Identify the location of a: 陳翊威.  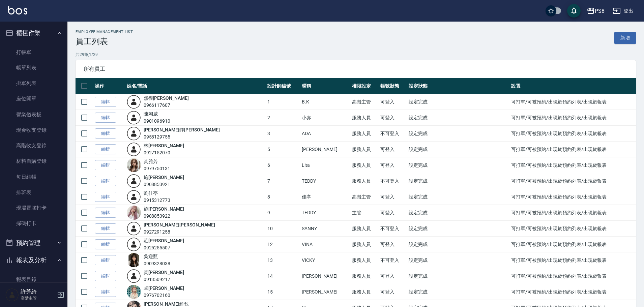
(150, 114).